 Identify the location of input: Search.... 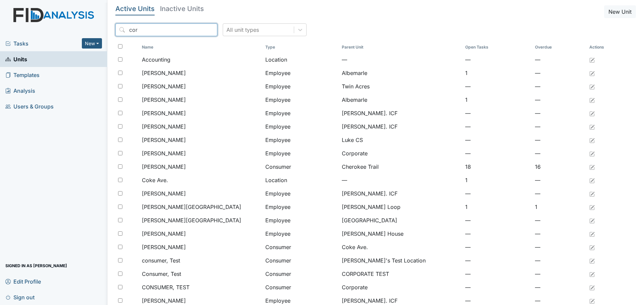
(166, 30).